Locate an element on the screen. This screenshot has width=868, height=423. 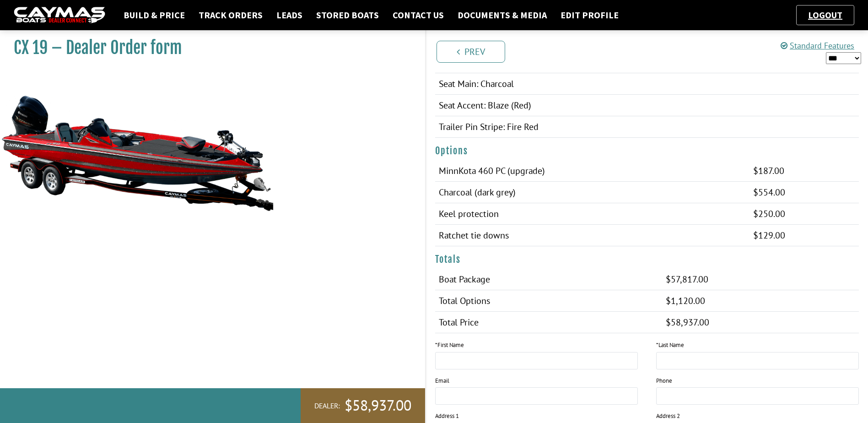
span: $129.00 is located at coordinates (769, 235).